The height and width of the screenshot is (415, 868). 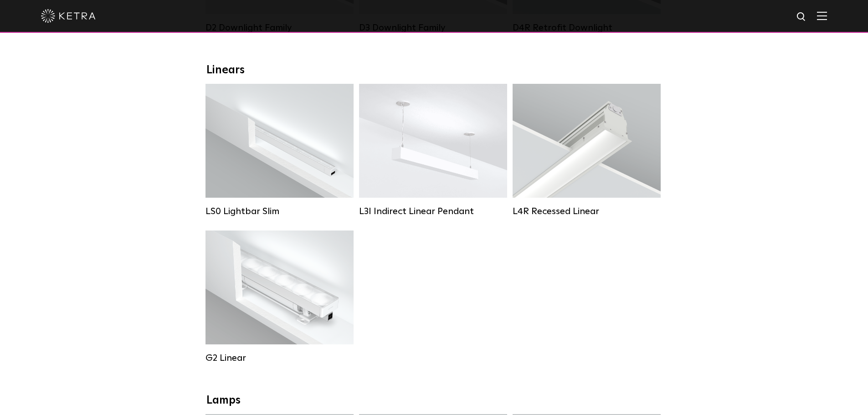 I want to click on img: Hamburger%20Nav.svg, so click(x=822, y=15).